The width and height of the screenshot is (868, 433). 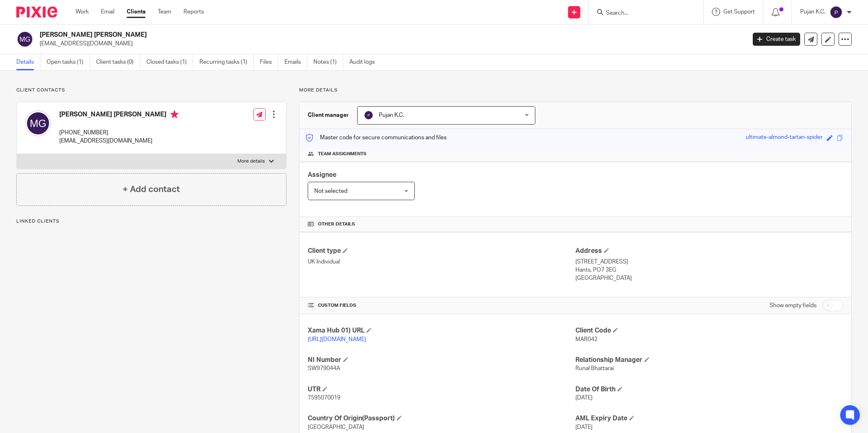 What do you see at coordinates (136, 12) in the screenshot?
I see `a: Clients` at bounding box center [136, 12].